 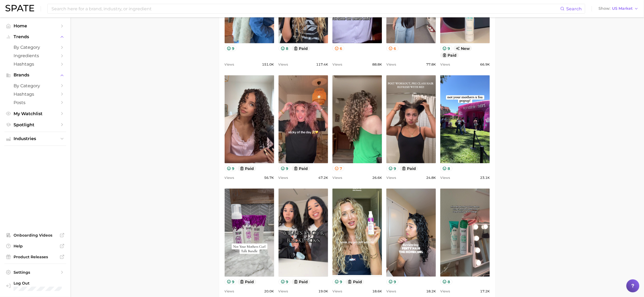 What do you see at coordinates (35, 114) in the screenshot?
I see `span: My Watchlist` at bounding box center [35, 114].